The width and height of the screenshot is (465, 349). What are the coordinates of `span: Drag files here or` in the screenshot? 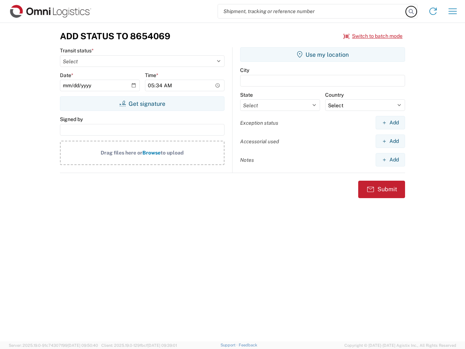 It's located at (121, 153).